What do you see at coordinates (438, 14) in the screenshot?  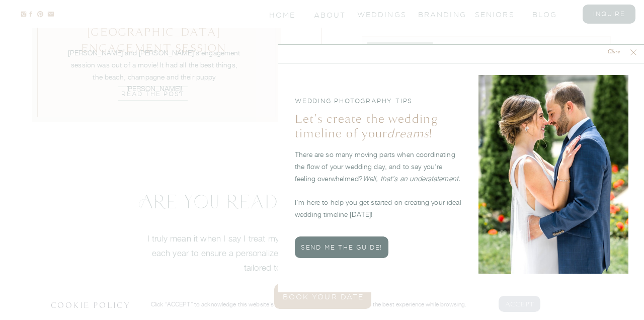 I see `nav: branding` at bounding box center [438, 14].